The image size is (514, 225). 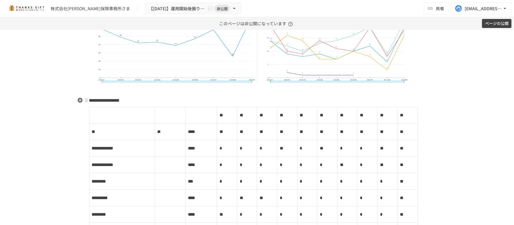 What do you see at coordinates (257, 43) in the screenshot?
I see `img: oagoyYZa7dQus6WprPyWyotRTxoSAZXeAARNkQv4ow1` at bounding box center [257, 43].